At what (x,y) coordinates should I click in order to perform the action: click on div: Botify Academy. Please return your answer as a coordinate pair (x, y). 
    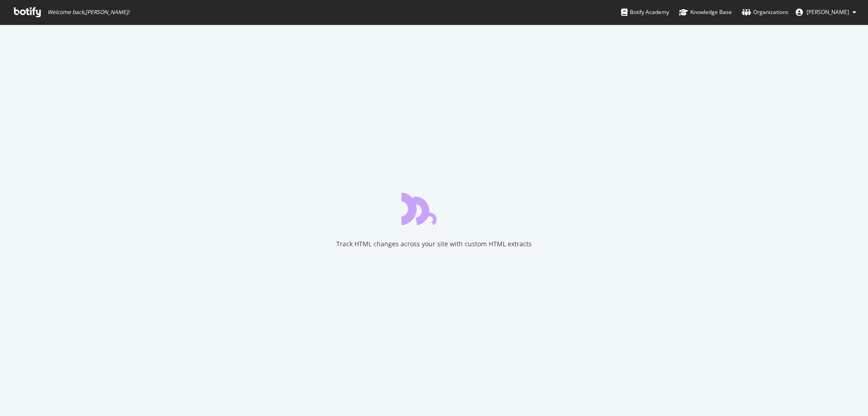
    Looking at the image, I should click on (645, 12).